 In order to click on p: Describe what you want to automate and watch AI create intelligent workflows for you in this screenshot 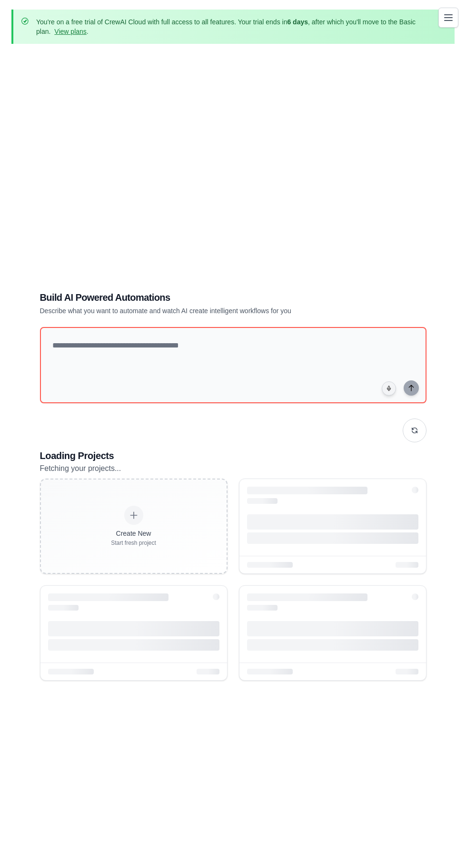, I will do `click(200, 311)`.